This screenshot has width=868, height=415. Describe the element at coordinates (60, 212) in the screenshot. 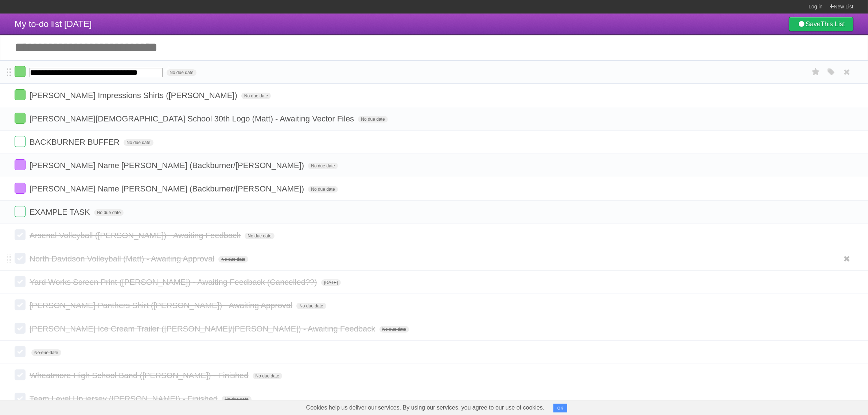

I see `span: EXAMPLE TASK` at that location.